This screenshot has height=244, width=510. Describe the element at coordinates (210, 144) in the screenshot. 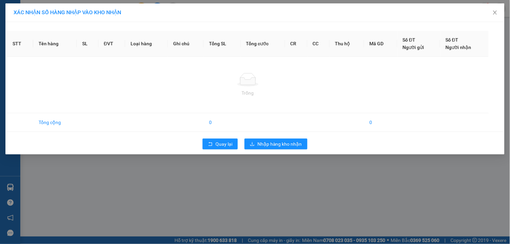

I see `span: rollback` at that location.